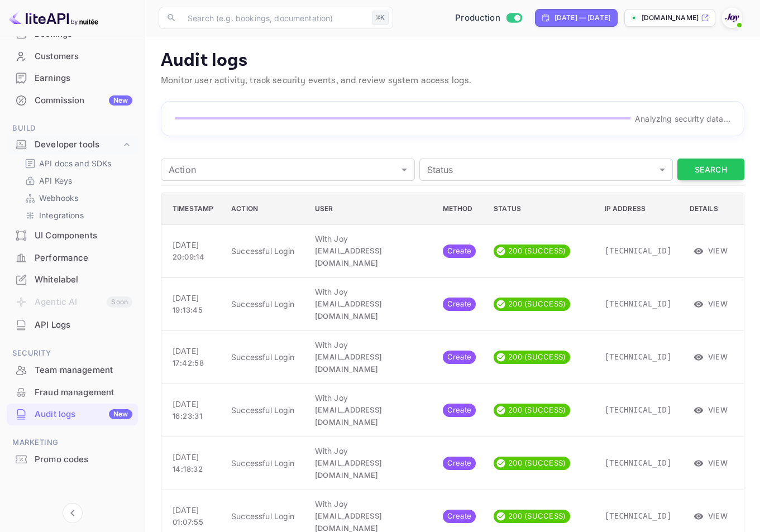  Describe the element at coordinates (72, 100) in the screenshot. I see `div: CommissionNew` at that location.